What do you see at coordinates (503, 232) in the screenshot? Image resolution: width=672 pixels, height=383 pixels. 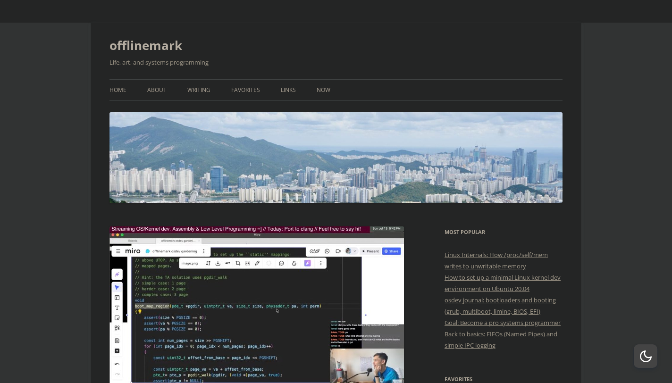 I see `h3: Most Popular` at bounding box center [503, 232].